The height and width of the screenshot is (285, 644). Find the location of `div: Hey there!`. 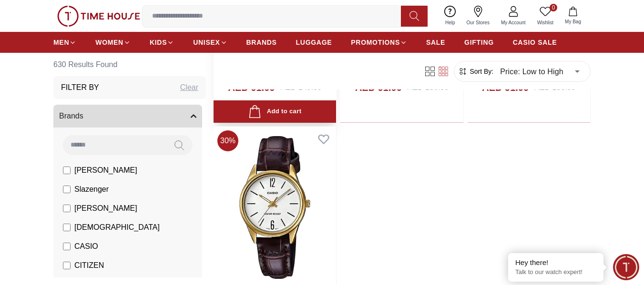

div: Hey there! is located at coordinates (556, 263).